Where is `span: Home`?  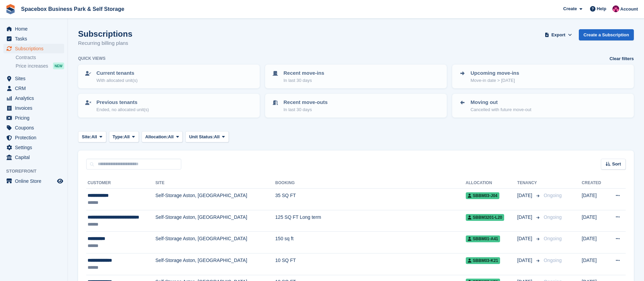
span: Home is located at coordinates (35, 29).